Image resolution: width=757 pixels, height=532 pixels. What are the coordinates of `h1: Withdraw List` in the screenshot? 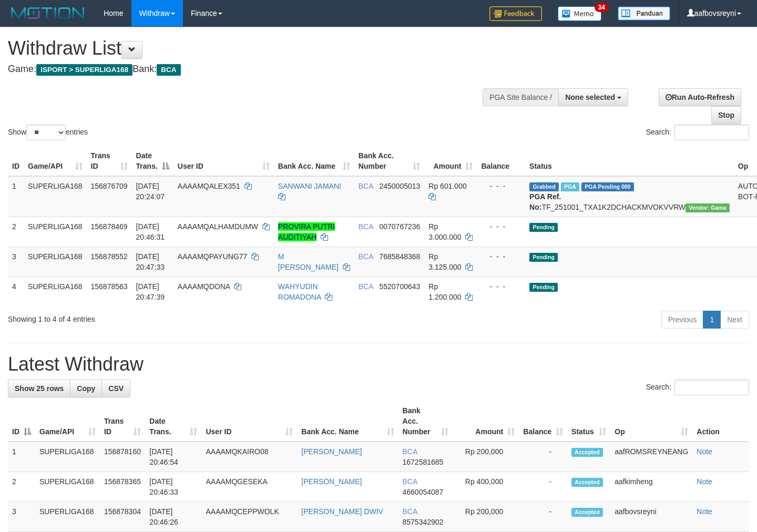 It's located at (251, 48).